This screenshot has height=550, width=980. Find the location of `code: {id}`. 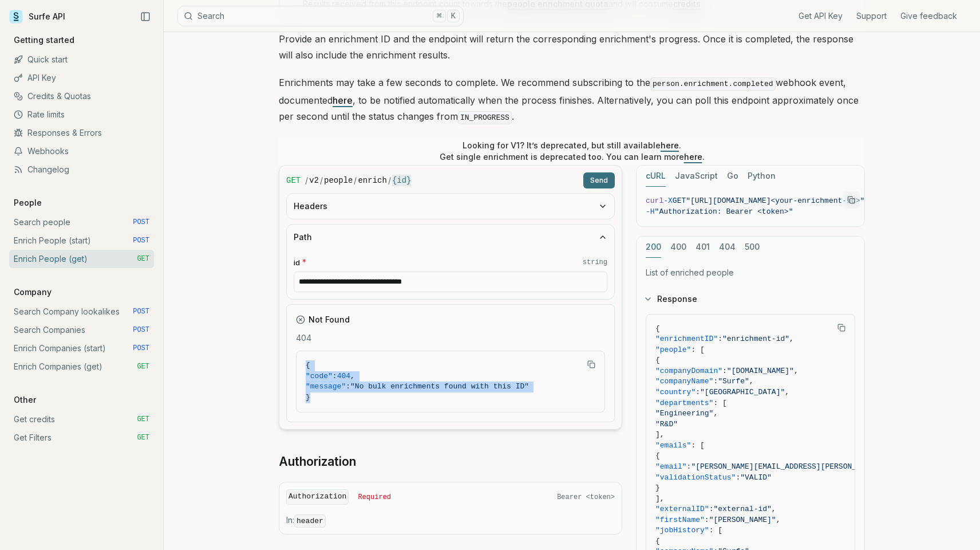

code: {id} is located at coordinates (402, 181).